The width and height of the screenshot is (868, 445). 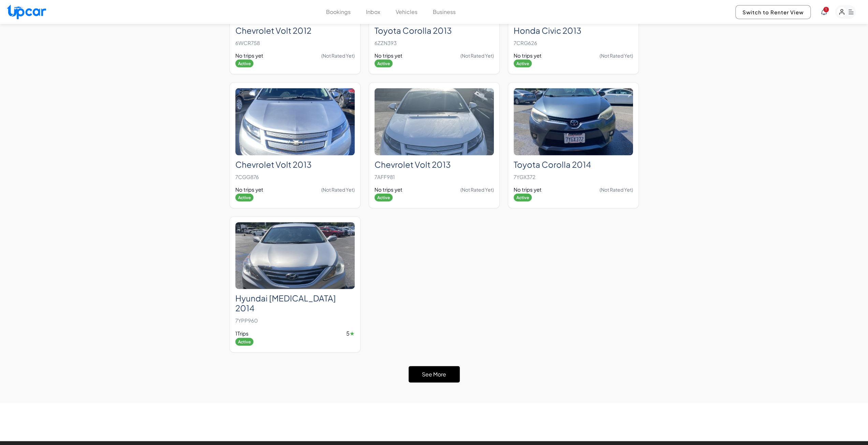 I want to click on h2: Honda Civic 2013, so click(x=573, y=31).